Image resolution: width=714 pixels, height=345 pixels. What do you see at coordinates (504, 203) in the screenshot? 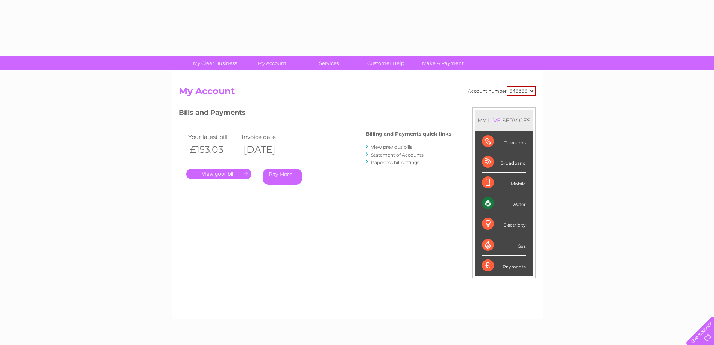
I see `div: Water` at bounding box center [504, 203].